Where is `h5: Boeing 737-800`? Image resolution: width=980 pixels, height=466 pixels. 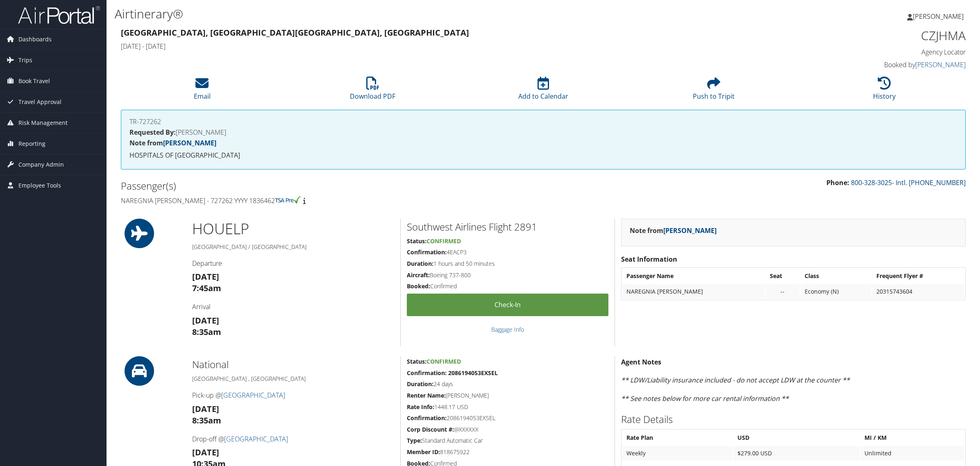 h5: Boeing 737-800 is located at coordinates (507, 275).